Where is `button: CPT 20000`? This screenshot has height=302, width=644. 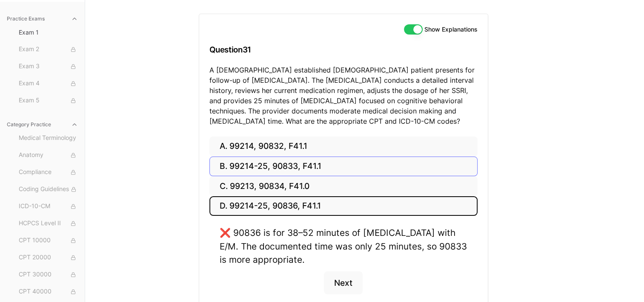 button: CPT 20000 is located at coordinates (48, 257).